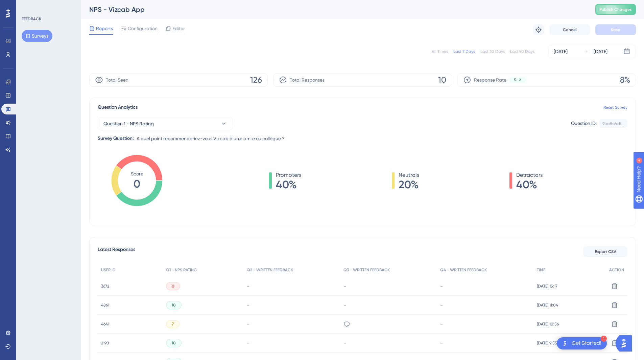  What do you see at coordinates (307, 80) in the screenshot?
I see `span: Total Responses` at bounding box center [307, 80].